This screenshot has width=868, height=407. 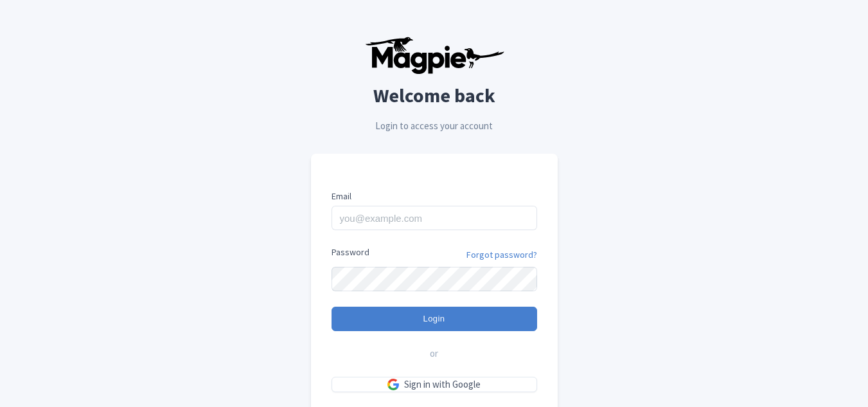 I want to click on a: Sign in with Google, so click(x=434, y=385).